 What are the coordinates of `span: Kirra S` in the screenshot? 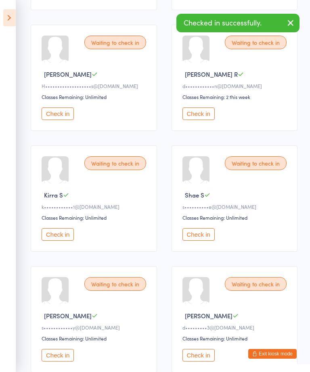 It's located at (53, 195).